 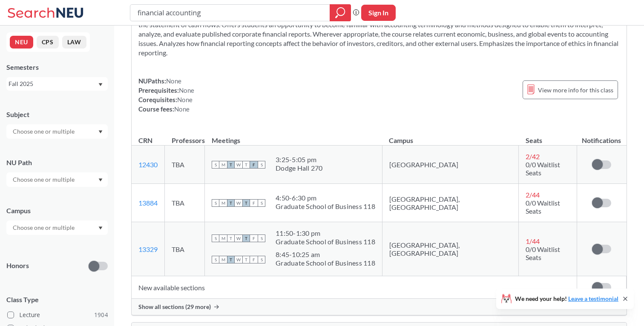 I want to click on div: Dodge Hall 270, so click(x=299, y=168).